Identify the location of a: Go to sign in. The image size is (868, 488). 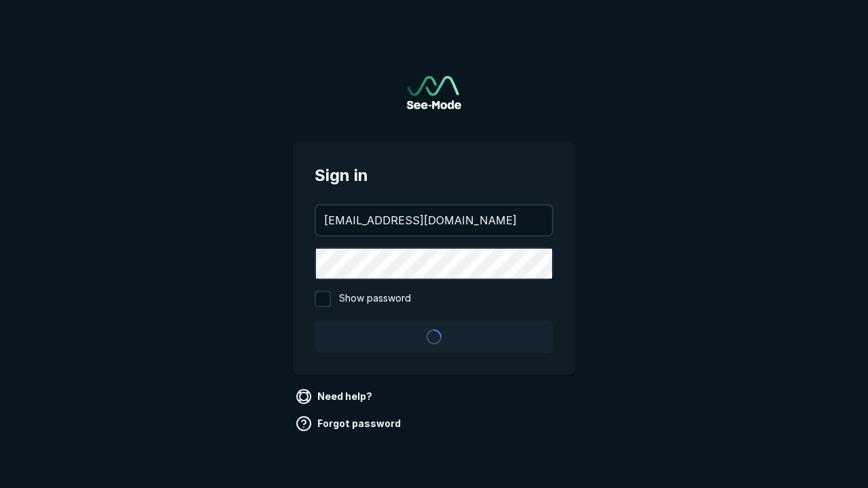
(434, 92).